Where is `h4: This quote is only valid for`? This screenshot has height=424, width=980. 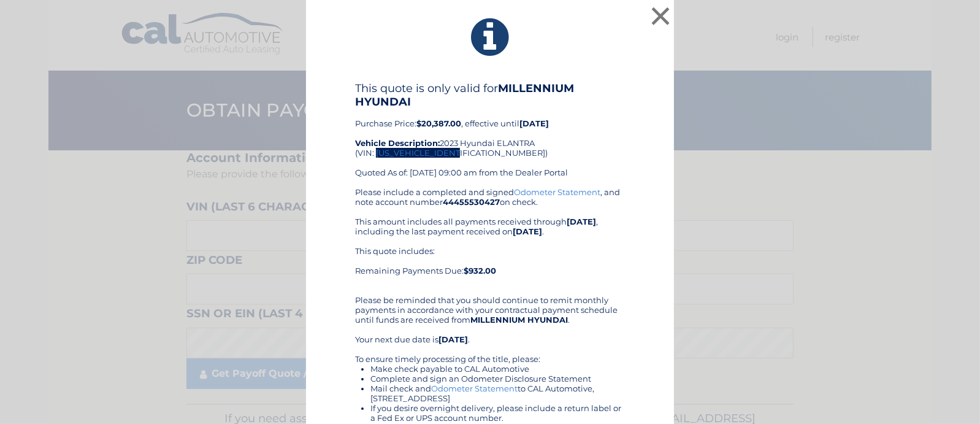
h4: This quote is only valid for is located at coordinates (490, 95).